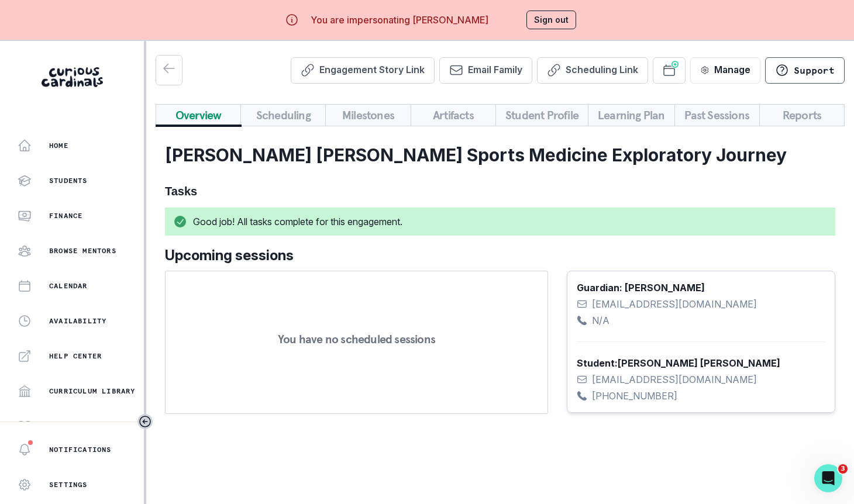 This screenshot has height=504, width=854. Describe the element at coordinates (78, 321) in the screenshot. I see `p: Availability` at that location.